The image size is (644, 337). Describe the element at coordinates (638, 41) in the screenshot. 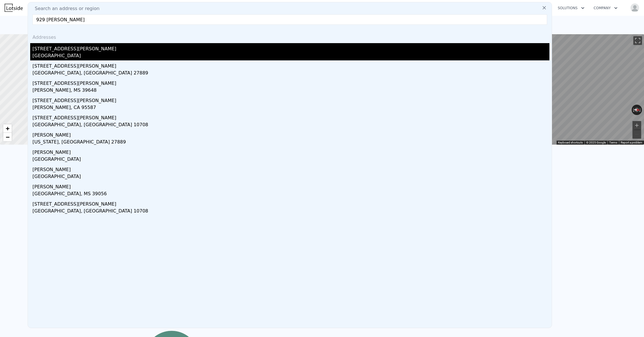

I see `button: Toggle fullscreen view` at that location.